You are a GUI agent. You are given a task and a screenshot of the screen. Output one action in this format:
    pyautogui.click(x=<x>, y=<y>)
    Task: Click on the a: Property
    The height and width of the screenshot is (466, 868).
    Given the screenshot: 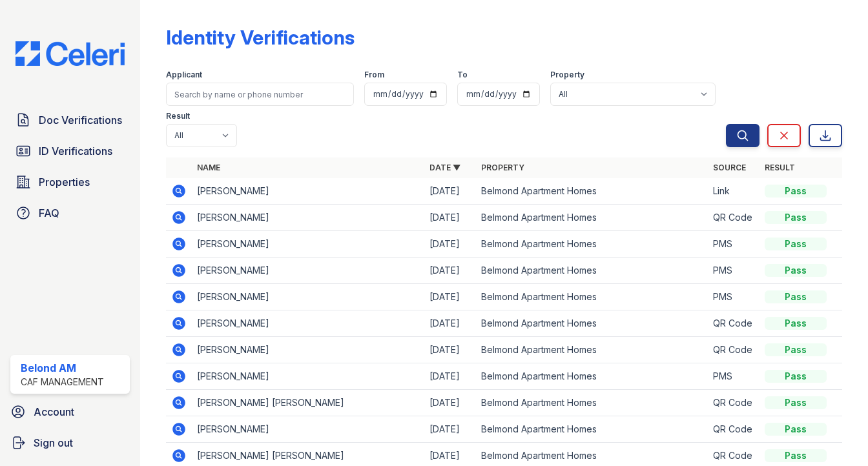 What is the action you would take?
    pyautogui.click(x=502, y=168)
    